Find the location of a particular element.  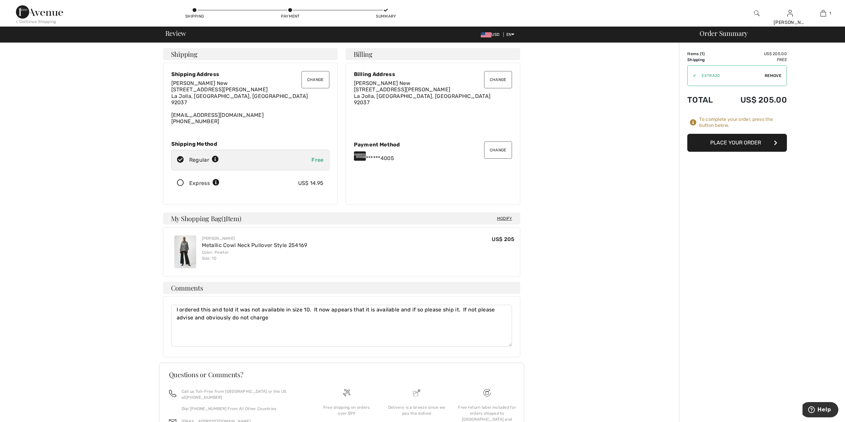

td: Total is located at coordinates (705, 100).